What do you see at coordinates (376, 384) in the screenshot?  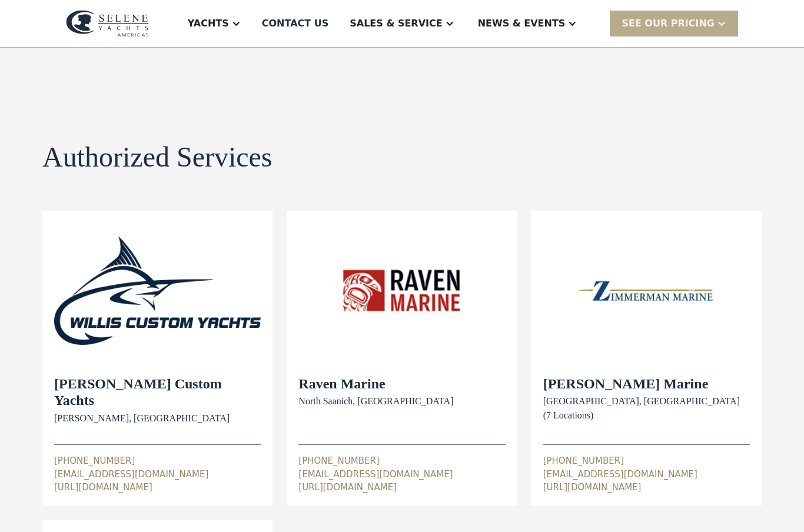 I see `h2: Raven Marine` at bounding box center [376, 384].